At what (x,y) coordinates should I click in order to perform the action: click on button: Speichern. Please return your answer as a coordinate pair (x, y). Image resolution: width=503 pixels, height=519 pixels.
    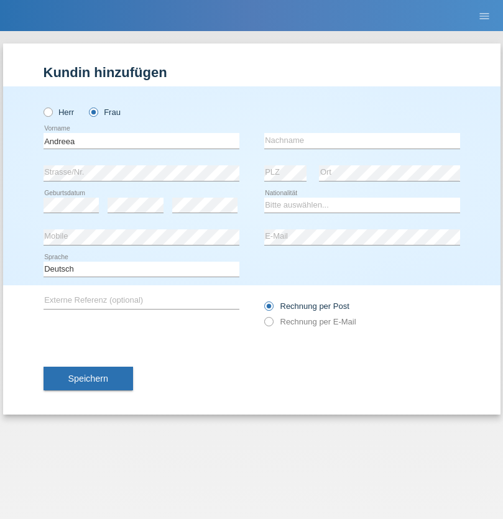
    Looking at the image, I should click on (88, 379).